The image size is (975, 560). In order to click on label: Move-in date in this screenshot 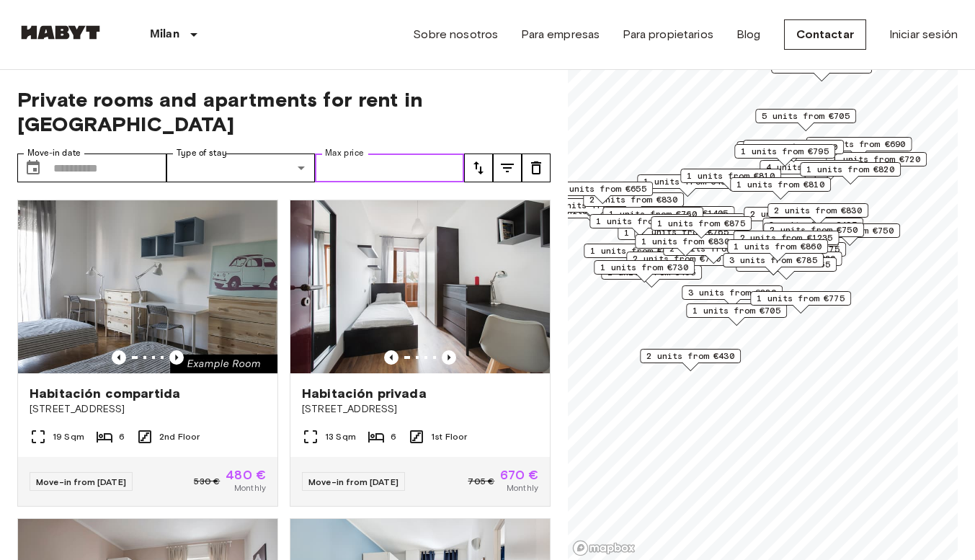, I will do `click(54, 153)`.